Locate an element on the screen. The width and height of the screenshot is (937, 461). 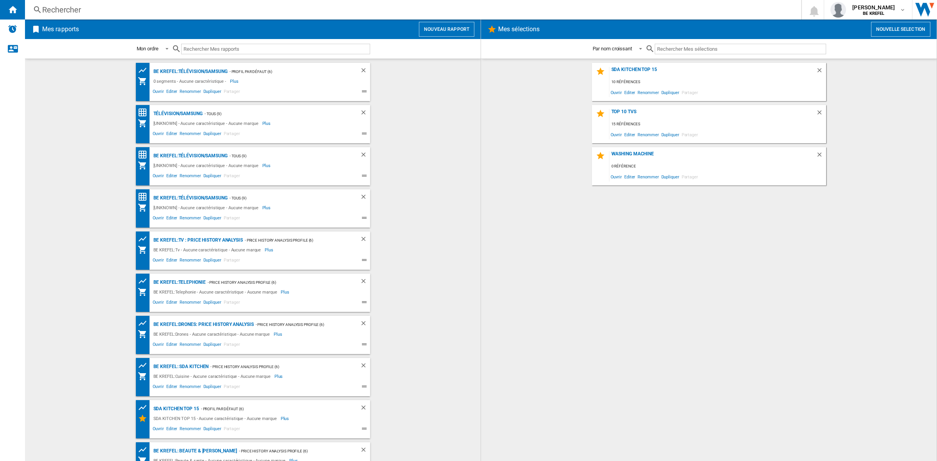
b: BE KREFEL is located at coordinates (873, 13).